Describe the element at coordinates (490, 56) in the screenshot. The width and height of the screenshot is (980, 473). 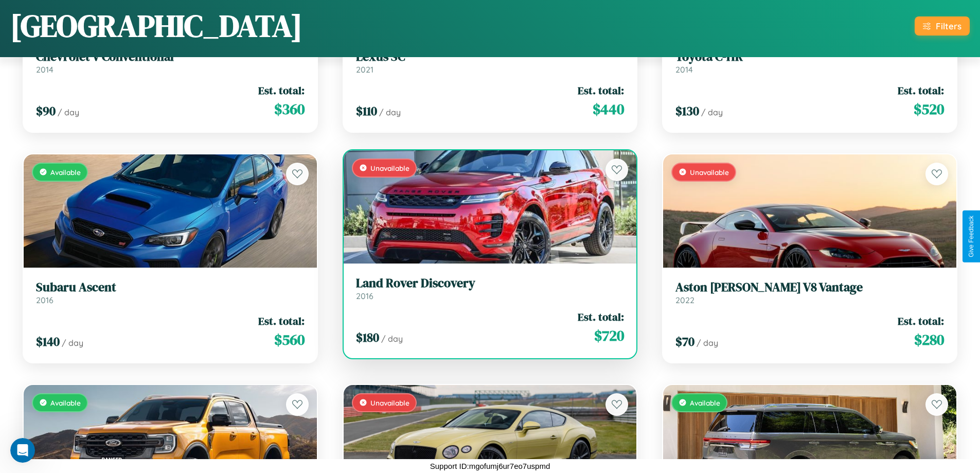
I see `h3: Lexus SC` at that location.